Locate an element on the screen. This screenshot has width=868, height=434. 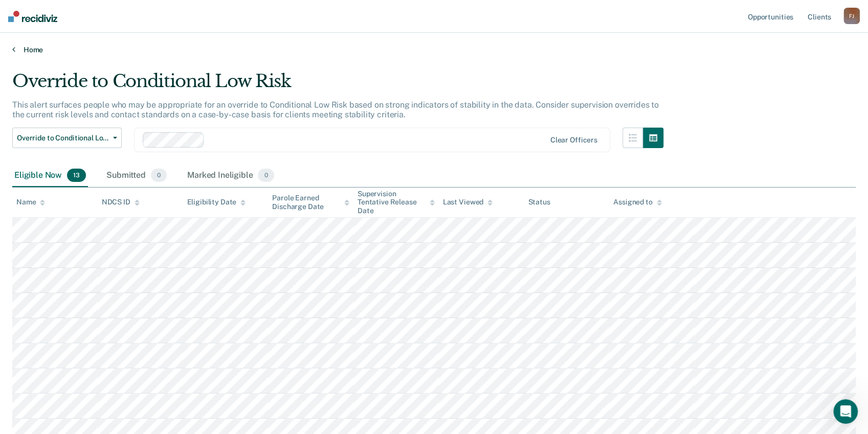
div: Parole Earned Discharge Date is located at coordinates (310, 202).